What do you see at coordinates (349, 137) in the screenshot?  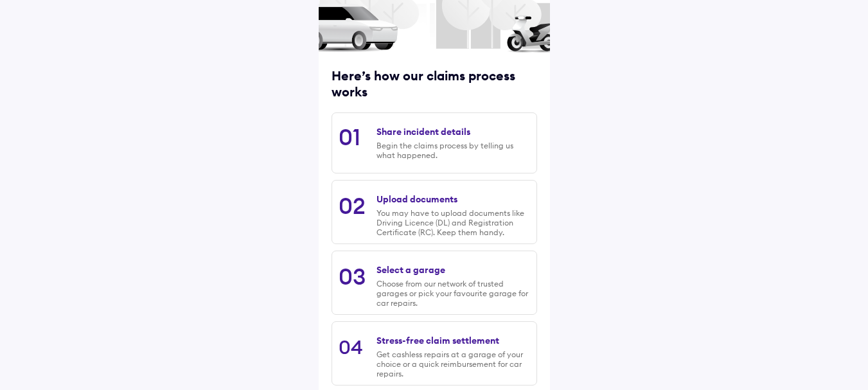 I see `div: 01` at bounding box center [349, 137].